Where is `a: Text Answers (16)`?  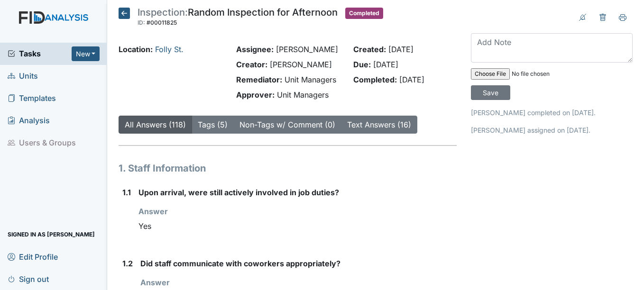 a: Text Answers (16) is located at coordinates (379, 124).